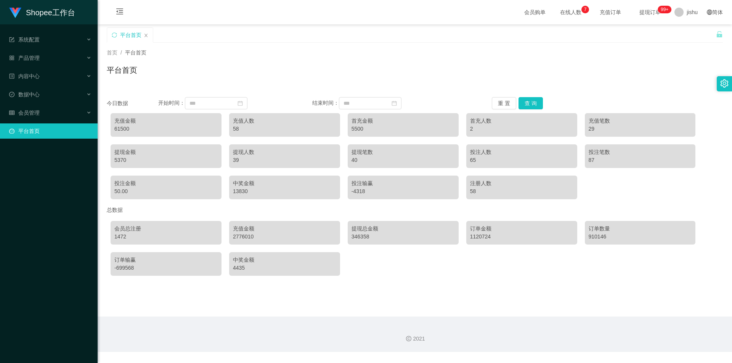 Image resolution: width=732 pixels, height=363 pixels. What do you see at coordinates (136, 53) in the screenshot?
I see `span: 平台首页` at bounding box center [136, 53].